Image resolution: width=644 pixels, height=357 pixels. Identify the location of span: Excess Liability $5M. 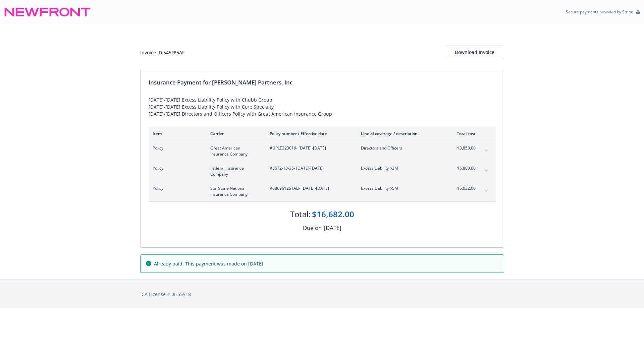
(400, 188).